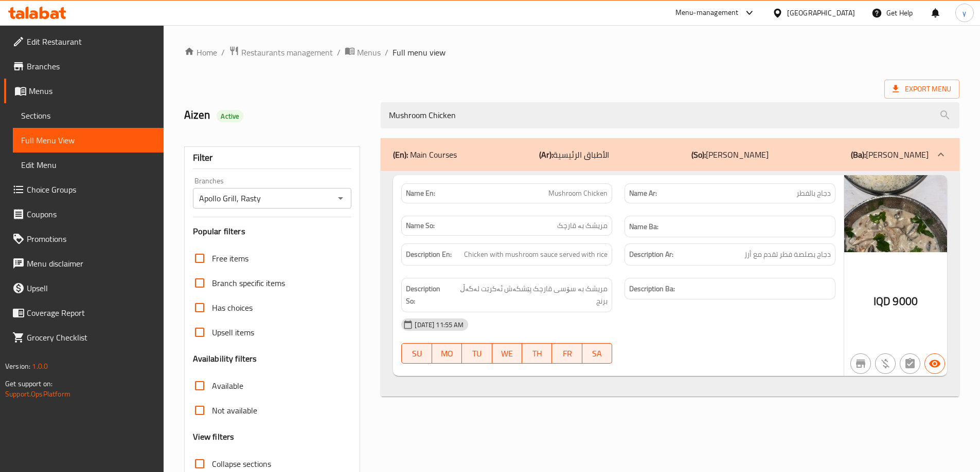 Image resolution: width=980 pixels, height=472 pixels. What do you see at coordinates (537, 354) in the screenshot?
I see `button: TH` at bounding box center [537, 354].